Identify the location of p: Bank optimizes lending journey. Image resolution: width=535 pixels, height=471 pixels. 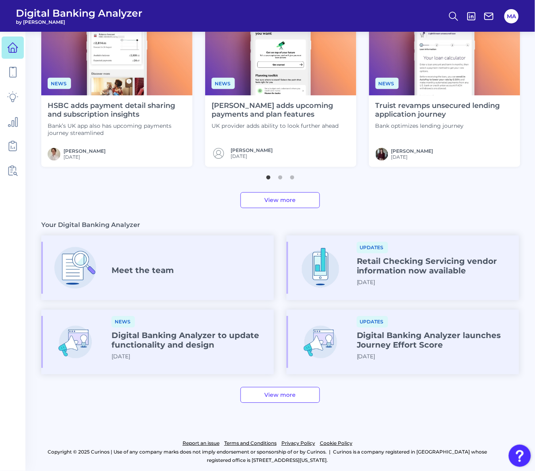
(444, 126).